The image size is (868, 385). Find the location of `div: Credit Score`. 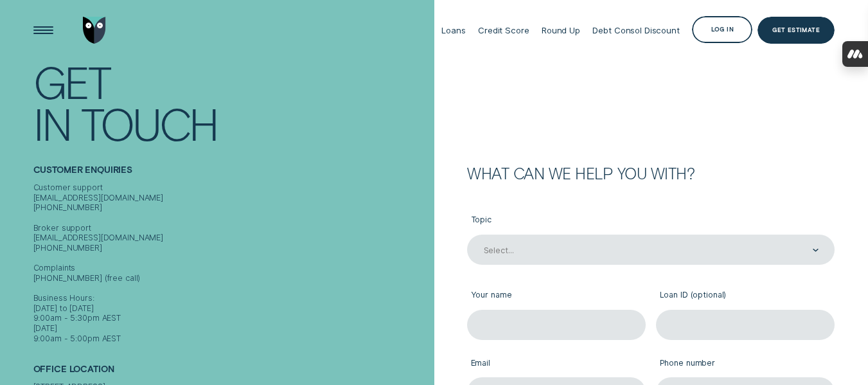

div: Credit Score is located at coordinates (503, 30).